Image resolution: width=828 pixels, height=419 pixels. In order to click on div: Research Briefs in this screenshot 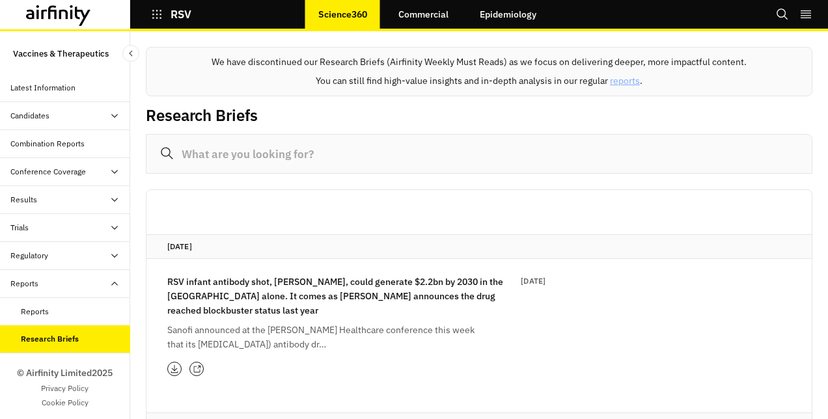, I will do `click(49, 339)`.